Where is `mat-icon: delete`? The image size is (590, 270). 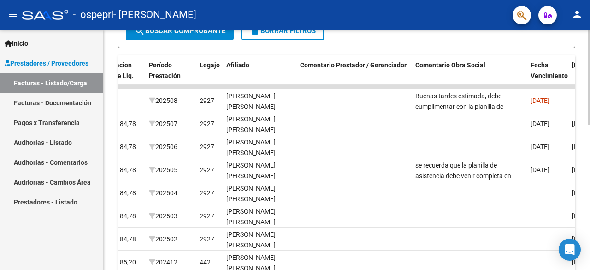 mat-icon: delete is located at coordinates (255, 31).